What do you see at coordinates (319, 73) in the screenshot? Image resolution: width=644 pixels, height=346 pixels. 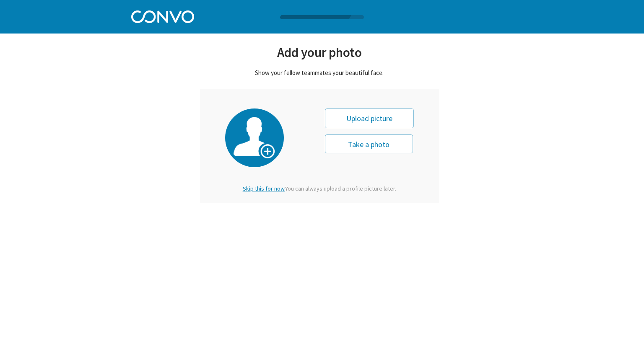 I see `div: Show your fellow teammates your beautiful face.` at bounding box center [319, 73].